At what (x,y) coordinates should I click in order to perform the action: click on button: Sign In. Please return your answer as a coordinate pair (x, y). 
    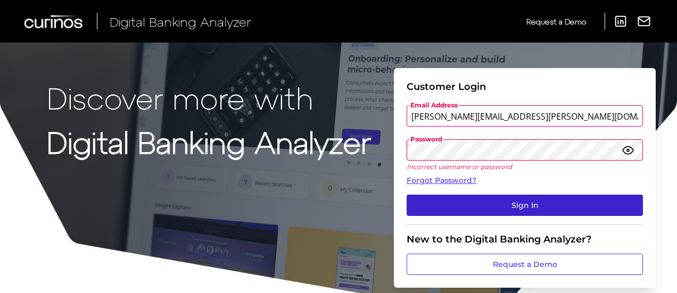
    Looking at the image, I should click on (525, 206).